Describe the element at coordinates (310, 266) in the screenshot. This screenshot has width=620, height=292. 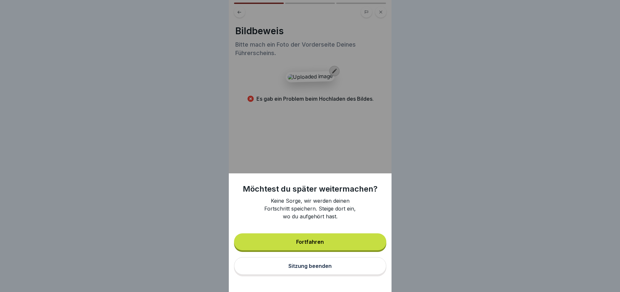
I see `div: Sitzung beenden` at that location.